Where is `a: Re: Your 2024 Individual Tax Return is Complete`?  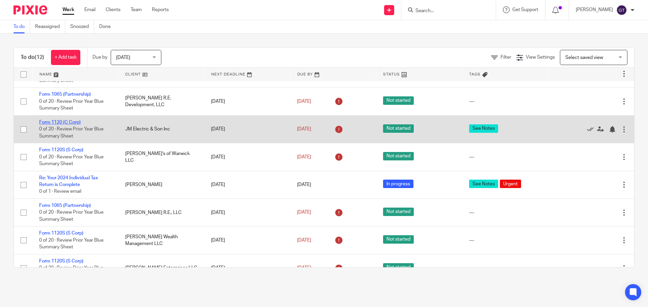
a: Re: Your 2024 Individual Tax Return is Complete is located at coordinates (68, 182).